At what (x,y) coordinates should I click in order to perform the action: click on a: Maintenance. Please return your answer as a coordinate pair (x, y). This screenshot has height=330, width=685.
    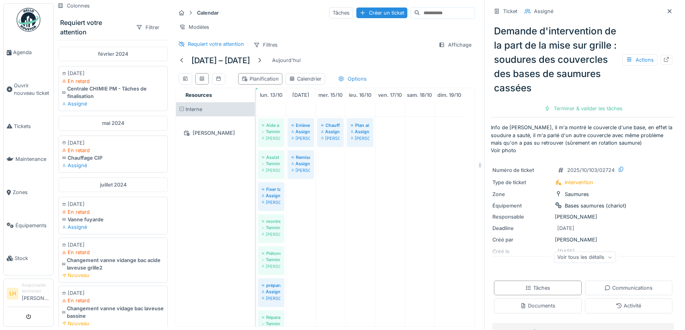
    Looking at the image, I should click on (28, 159).